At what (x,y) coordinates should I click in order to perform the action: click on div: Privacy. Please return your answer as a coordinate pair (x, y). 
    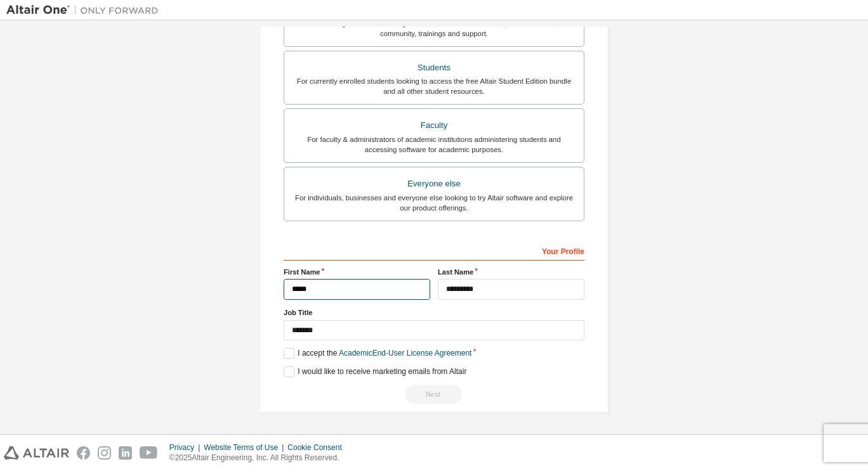
    Looking at the image, I should click on (186, 448).